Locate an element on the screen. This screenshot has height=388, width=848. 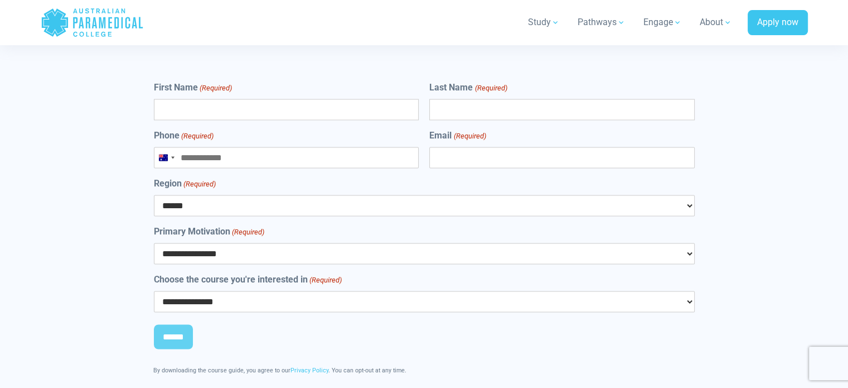
label: Phone is located at coordinates (183, 136).